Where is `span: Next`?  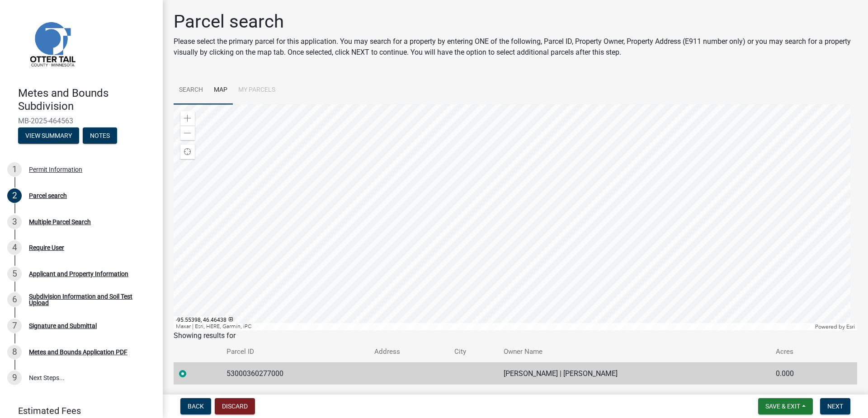 span: Next is located at coordinates (835, 406).